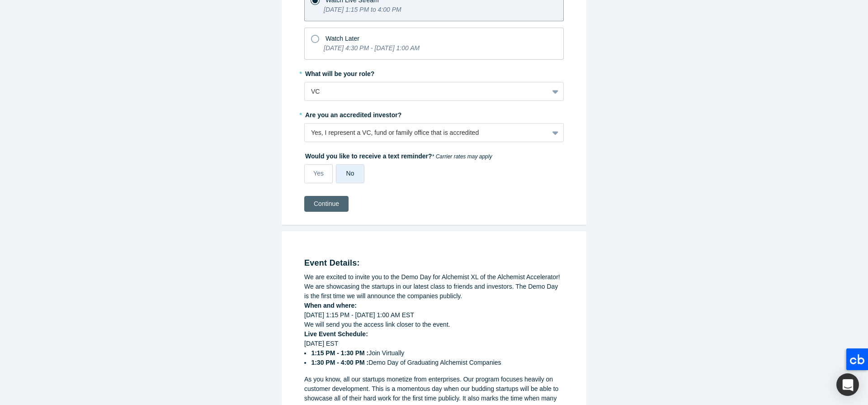 This screenshot has width=868, height=405. What do you see at coordinates (462, 156) in the screenshot?
I see `em: * Carrier rates may apply` at bounding box center [462, 156].